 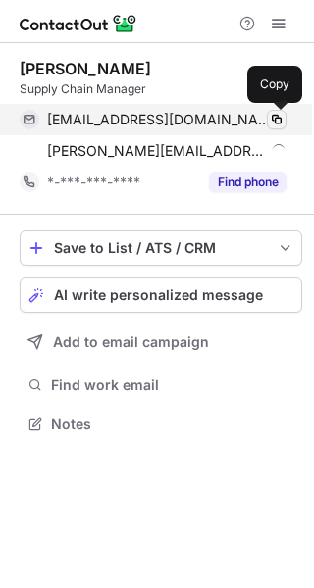 I want to click on button: Add to email campaign, so click(x=161, y=342).